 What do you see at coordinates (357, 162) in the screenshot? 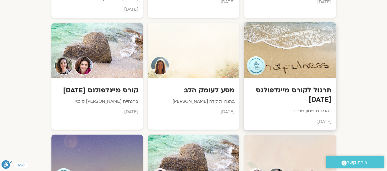
I see `span: יצירת קשר` at bounding box center [357, 162].